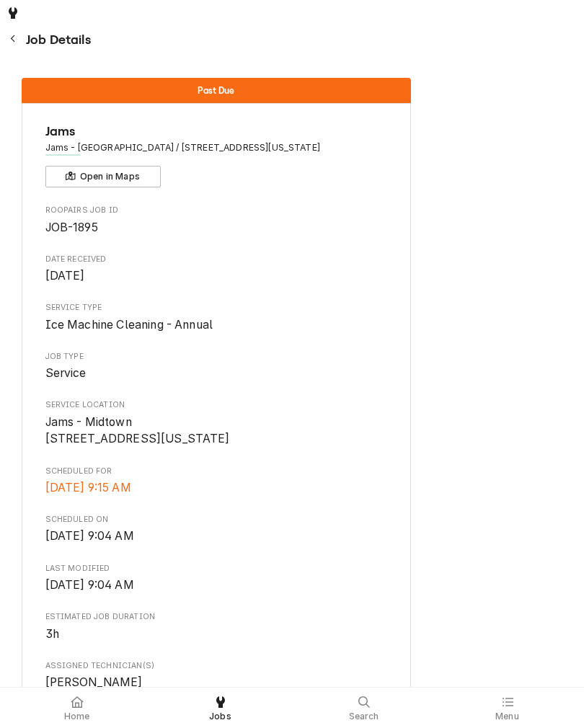 Image resolution: width=584 pixels, height=728 pixels. I want to click on div: Estimated Job Duration, so click(216, 626).